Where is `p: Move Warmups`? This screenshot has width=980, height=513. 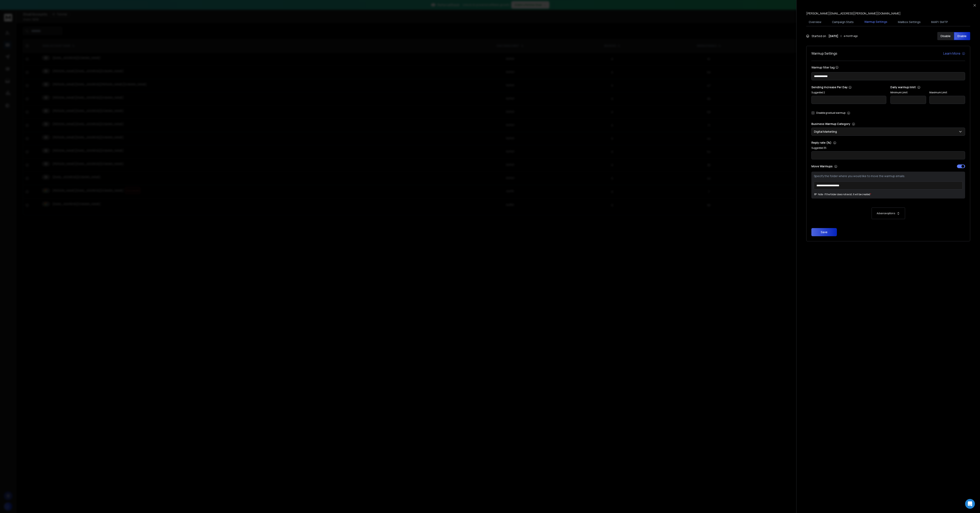 p: Move Warmups is located at coordinates (849, 166).